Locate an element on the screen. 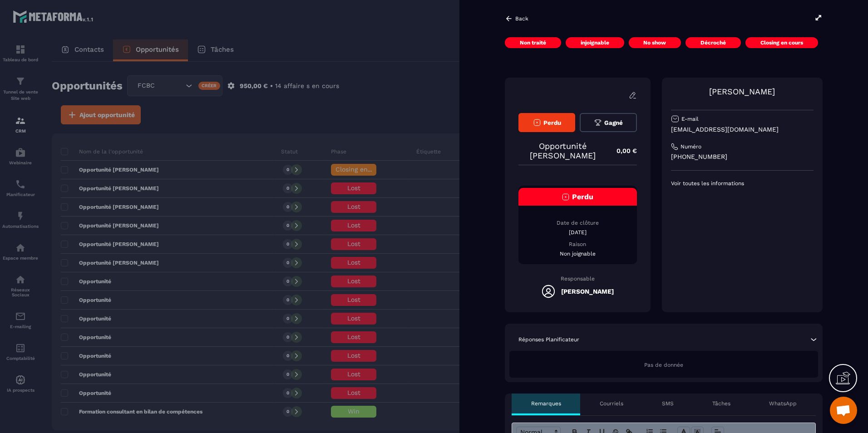 This screenshot has height=433, width=868. p: No show is located at coordinates (654, 43).